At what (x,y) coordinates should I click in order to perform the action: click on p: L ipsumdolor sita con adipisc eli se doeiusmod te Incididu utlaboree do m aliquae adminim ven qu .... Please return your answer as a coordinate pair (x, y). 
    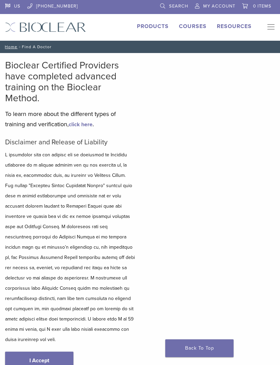
    Looking at the image, I should click on (70, 247).